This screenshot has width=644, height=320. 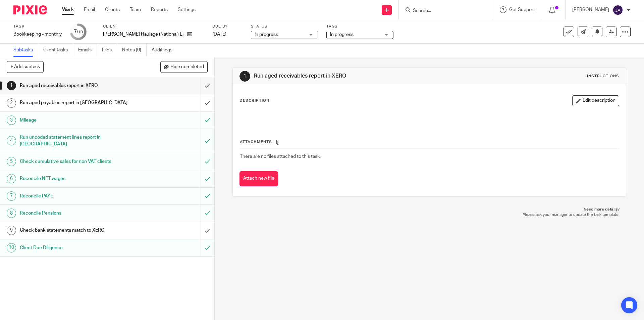 What do you see at coordinates (280, 157) in the screenshot?
I see `span: There are no files attached to this task.` at bounding box center [280, 157].